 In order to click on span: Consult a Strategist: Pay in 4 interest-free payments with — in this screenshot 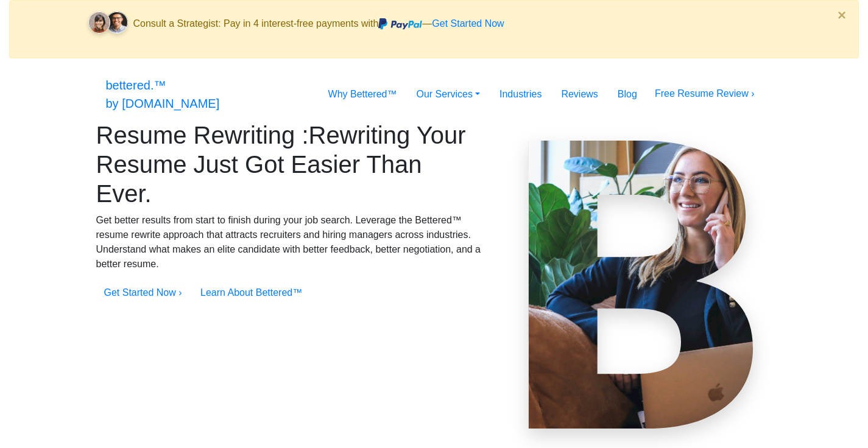, I will do `click(318, 23)`.